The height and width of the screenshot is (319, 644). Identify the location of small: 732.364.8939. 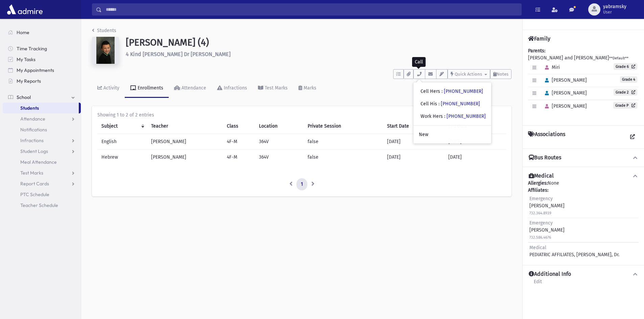
(540, 214).